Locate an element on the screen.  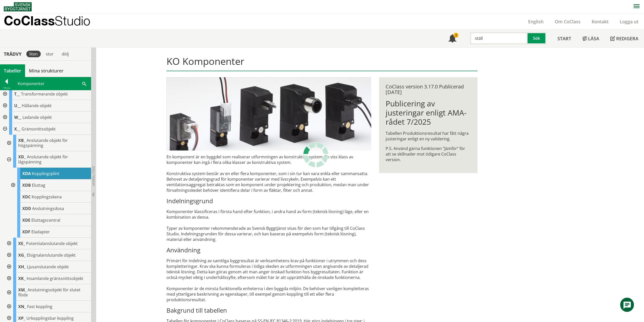
span: XDE is located at coordinates (26, 220).